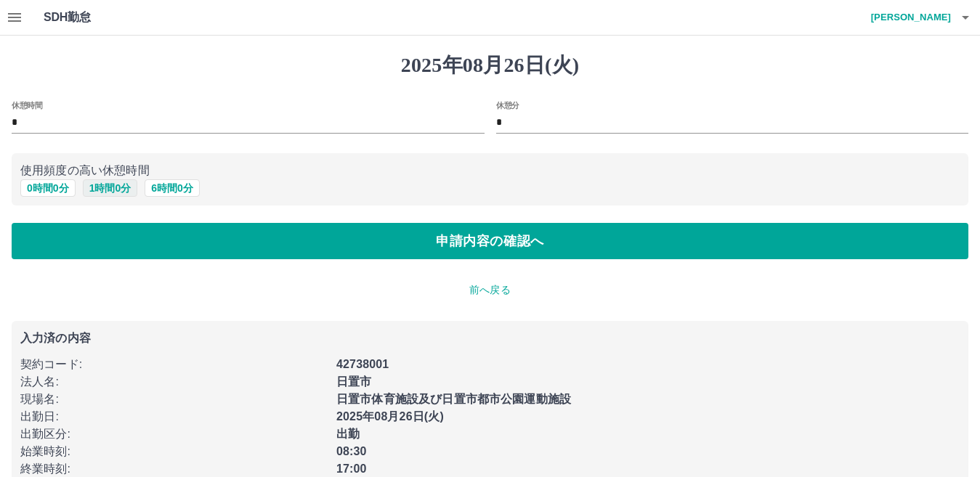 This screenshot has height=477, width=980. What do you see at coordinates (173, 416) in the screenshot?
I see `p: 出勤日 :` at bounding box center [173, 416].